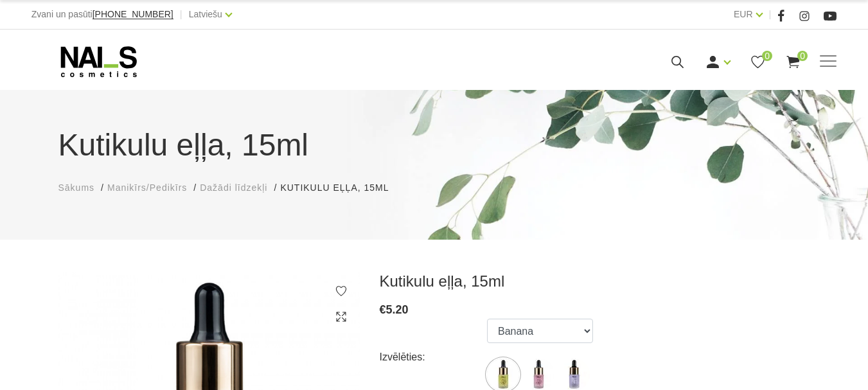 The image size is (868, 390). What do you see at coordinates (76, 188) in the screenshot?
I see `span: Sākums` at bounding box center [76, 188].